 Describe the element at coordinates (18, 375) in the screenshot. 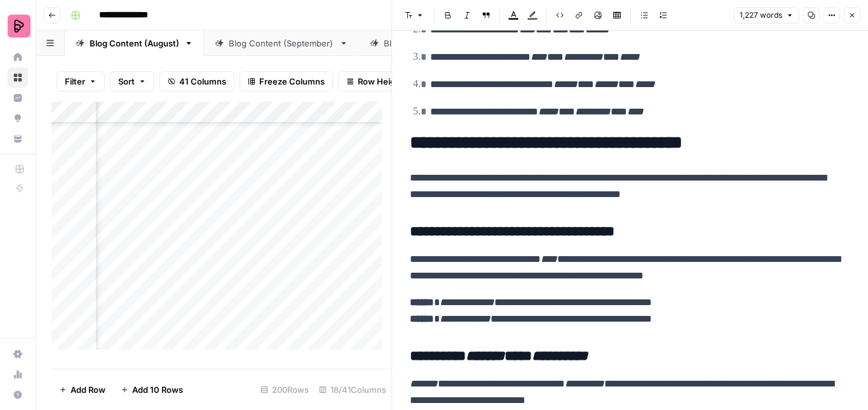

I see `a: Usage` at that location.